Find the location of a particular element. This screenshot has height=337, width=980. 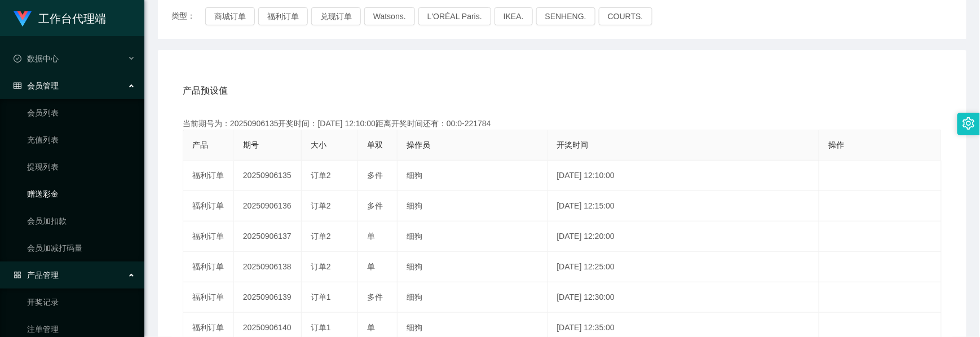

td: 20250906137 is located at coordinates (268, 237).